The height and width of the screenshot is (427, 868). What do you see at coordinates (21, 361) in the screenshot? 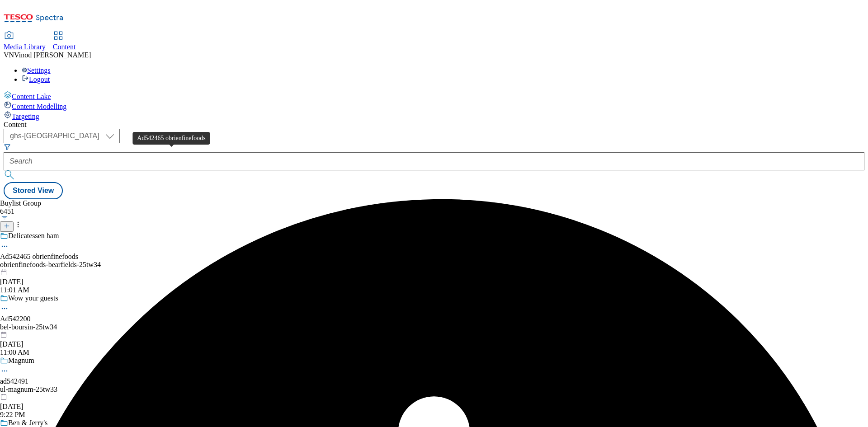
I see `div: Magnum` at bounding box center [21, 361].